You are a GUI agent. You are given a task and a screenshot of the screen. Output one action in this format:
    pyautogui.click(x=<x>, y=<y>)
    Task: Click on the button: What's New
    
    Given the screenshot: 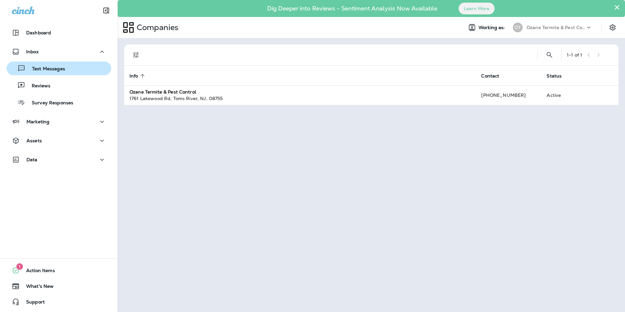 What is the action you would take?
    pyautogui.click(x=59, y=286)
    